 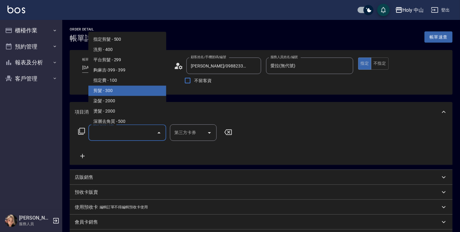 I want to click on p: 服務人員, so click(x=35, y=224).